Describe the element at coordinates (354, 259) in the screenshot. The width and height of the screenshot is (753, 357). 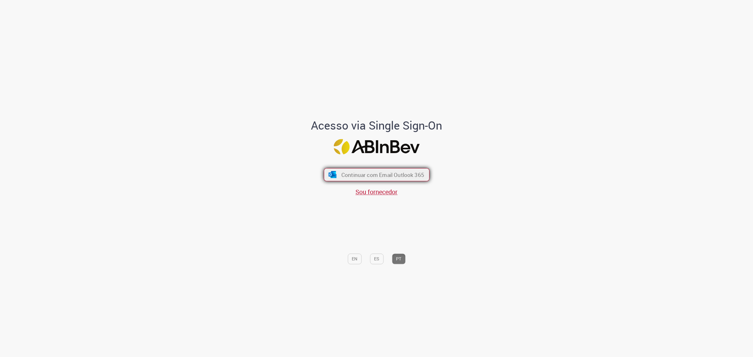
I see `button: EN` at that location.